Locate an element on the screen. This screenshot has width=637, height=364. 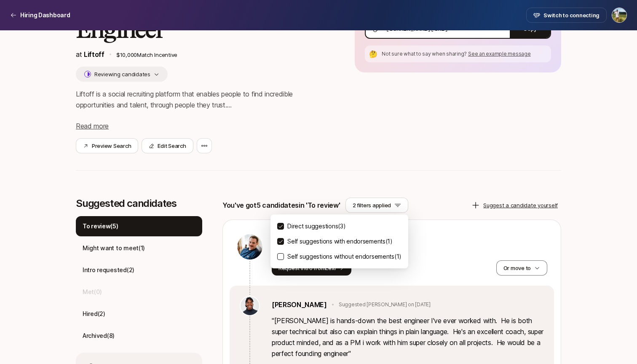
p: Direct suggestions ( 3 ) is located at coordinates (317, 226).